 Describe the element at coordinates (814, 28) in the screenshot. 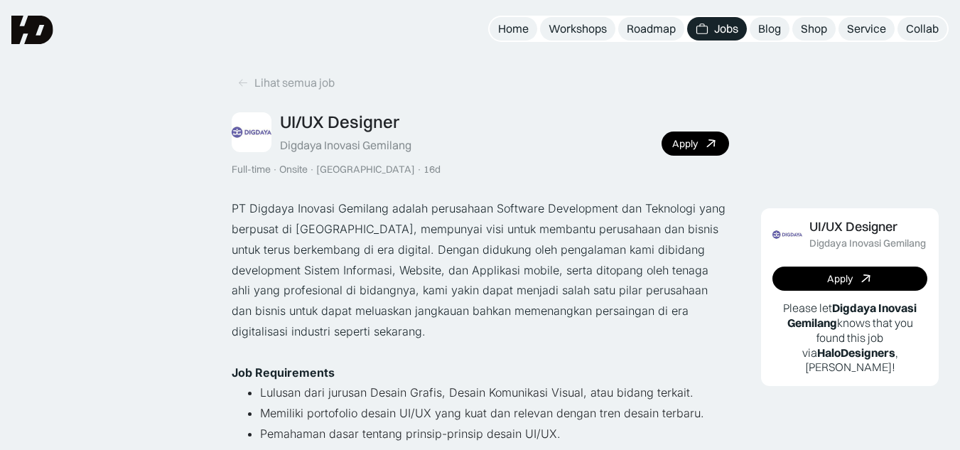

I see `a: Shop` at that location.